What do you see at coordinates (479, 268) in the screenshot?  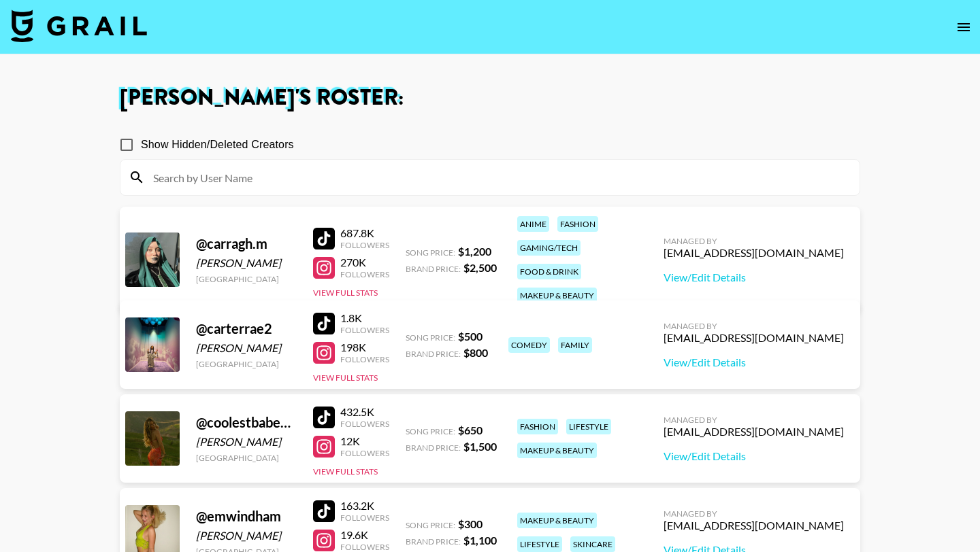 I see `strong: $ 2,500` at bounding box center [479, 268].